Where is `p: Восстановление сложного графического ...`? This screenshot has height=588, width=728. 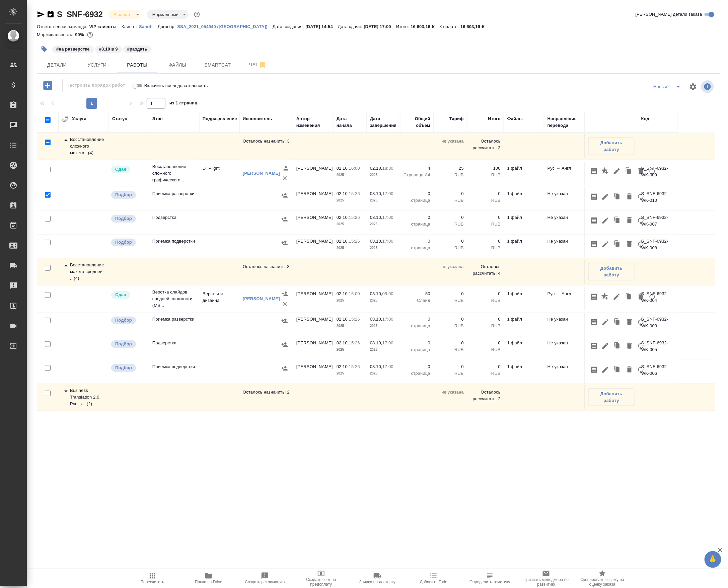 p: Восстановление сложного графического ... is located at coordinates (174, 173).